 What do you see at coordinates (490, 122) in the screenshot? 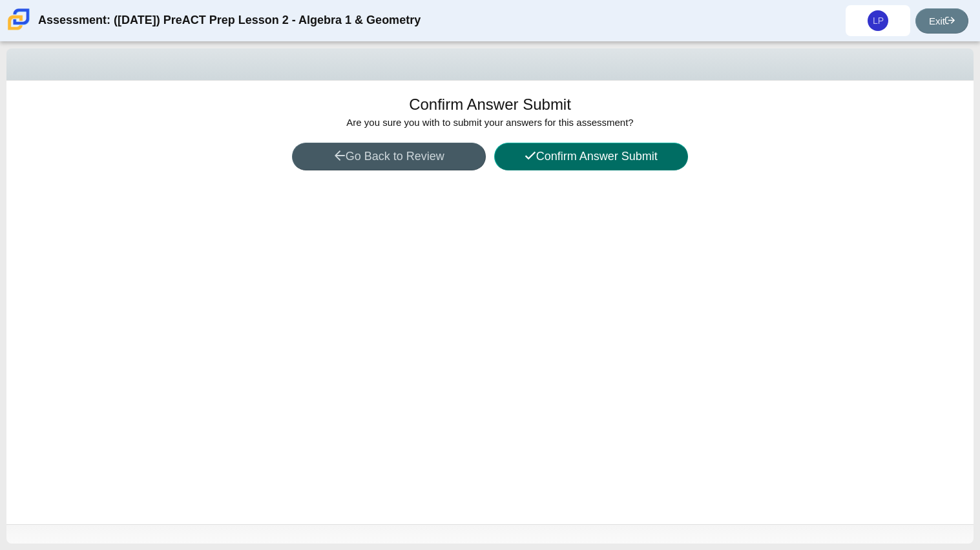
I see `span: Are you sure you with to submit your answers for this assessment?` at bounding box center [490, 122].